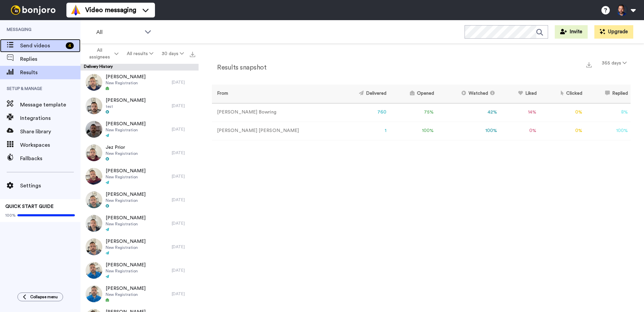 The image size is (644, 312). What do you see at coordinates (608, 112) in the screenshot?
I see `td: 8 %` at bounding box center [608, 112].